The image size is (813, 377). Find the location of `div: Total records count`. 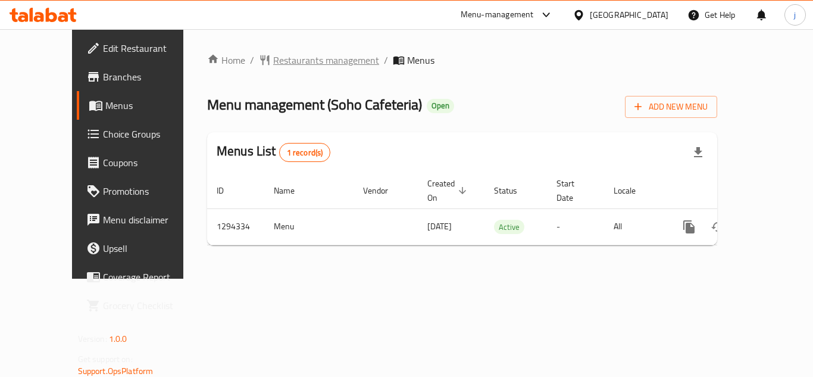

div: Total records count is located at coordinates (305, 152).